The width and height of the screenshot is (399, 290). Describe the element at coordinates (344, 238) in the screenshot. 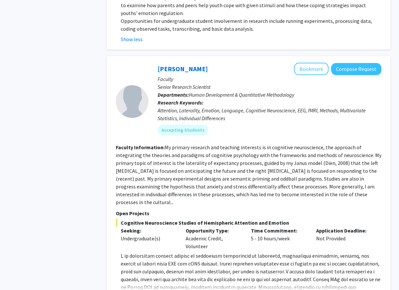

I see `div: Not Provided` at that location.